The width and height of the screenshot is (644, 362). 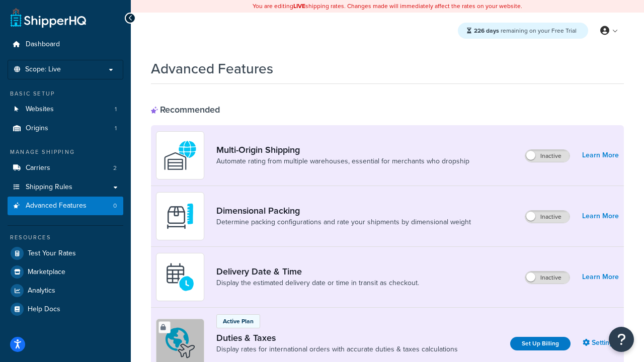 What do you see at coordinates (342, 161) in the screenshot?
I see `a: Automate rating from multiple warehouses, essential for merchants who dropship` at bounding box center [342, 161].